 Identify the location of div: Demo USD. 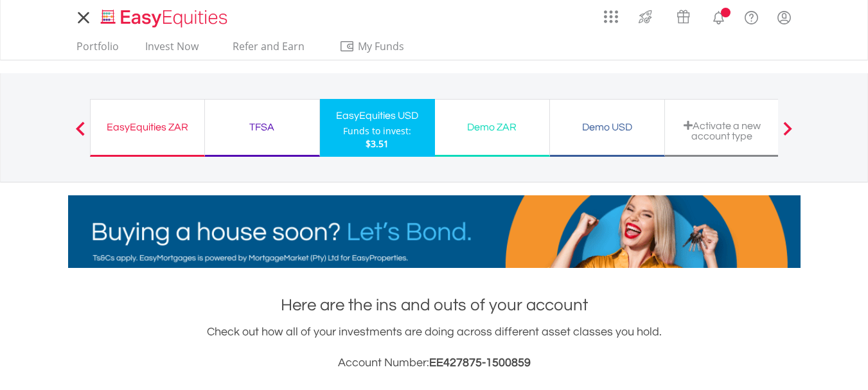
(607, 127).